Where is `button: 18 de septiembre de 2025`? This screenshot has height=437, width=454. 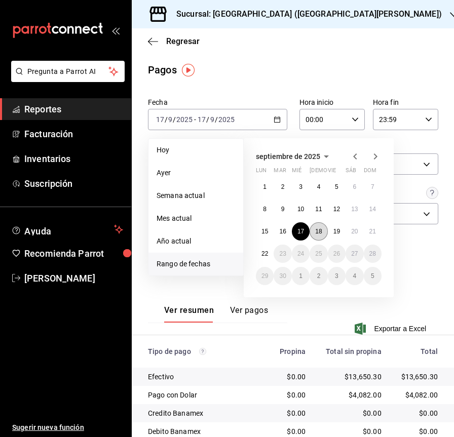 button: 18 de septiembre de 2025 is located at coordinates (318, 231).